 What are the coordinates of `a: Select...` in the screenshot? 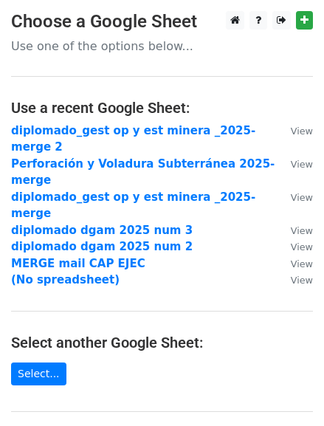 It's located at (38, 373).